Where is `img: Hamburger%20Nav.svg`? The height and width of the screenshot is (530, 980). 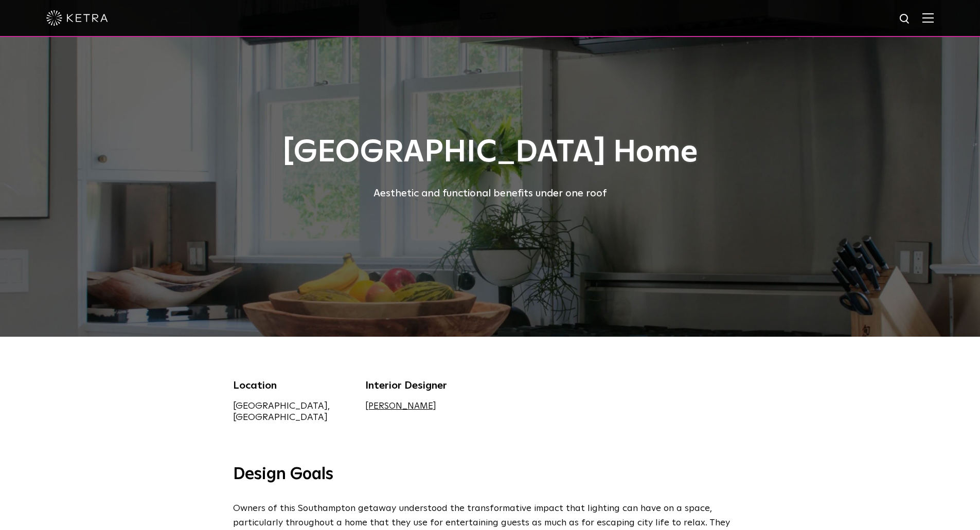 img: Hamburger%20Nav.svg is located at coordinates (928, 18).